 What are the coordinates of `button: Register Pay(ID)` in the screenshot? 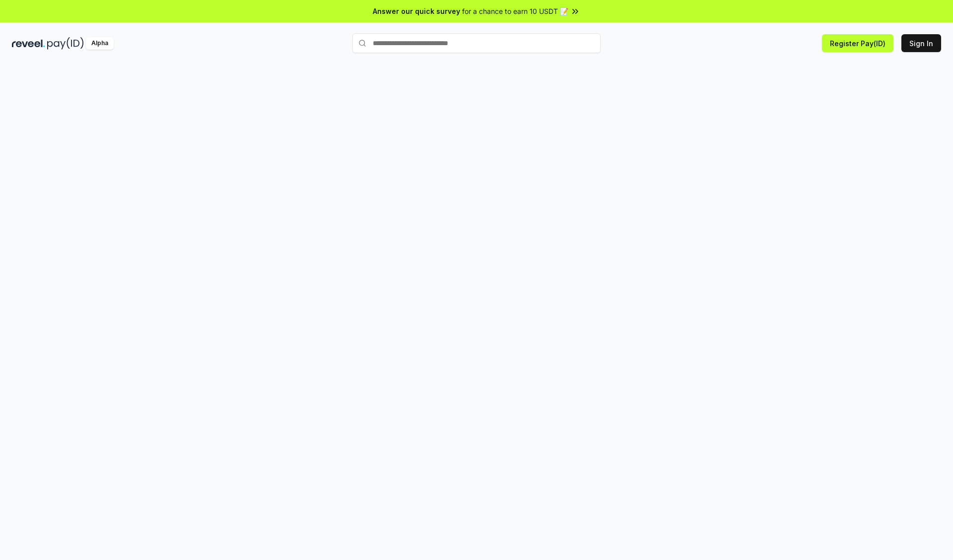 It's located at (857, 44).